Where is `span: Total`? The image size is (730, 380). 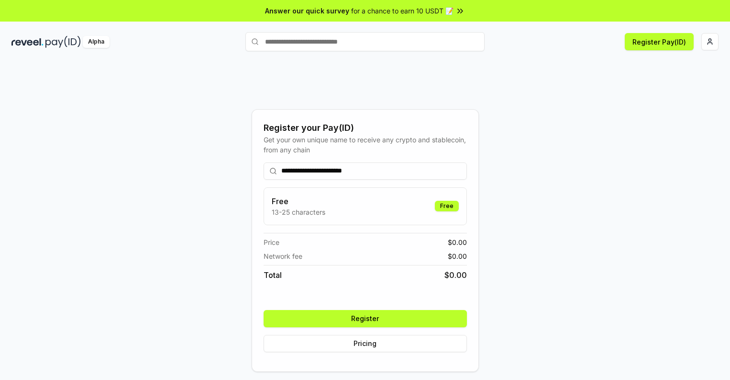
span: Total is located at coordinates (273, 275).